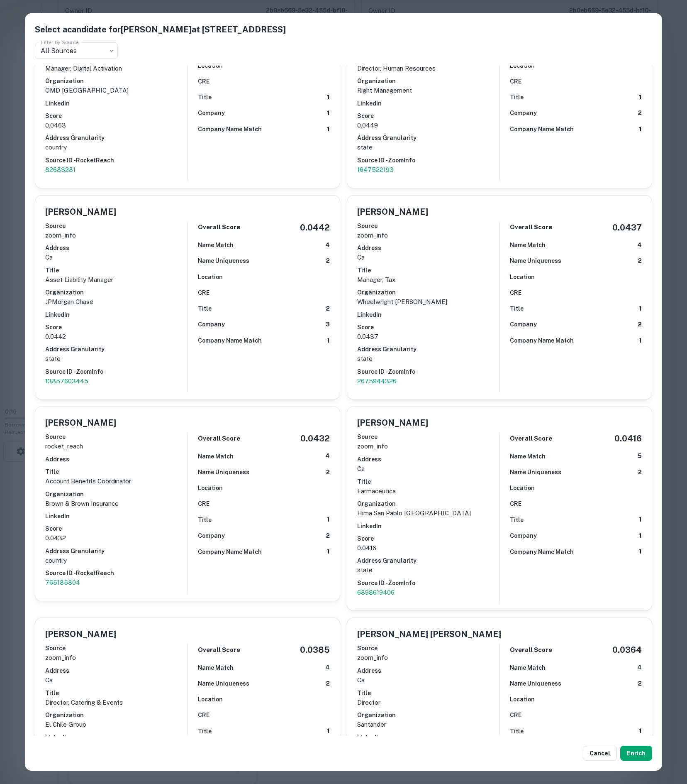  I want to click on p: 1647522193, so click(428, 170).